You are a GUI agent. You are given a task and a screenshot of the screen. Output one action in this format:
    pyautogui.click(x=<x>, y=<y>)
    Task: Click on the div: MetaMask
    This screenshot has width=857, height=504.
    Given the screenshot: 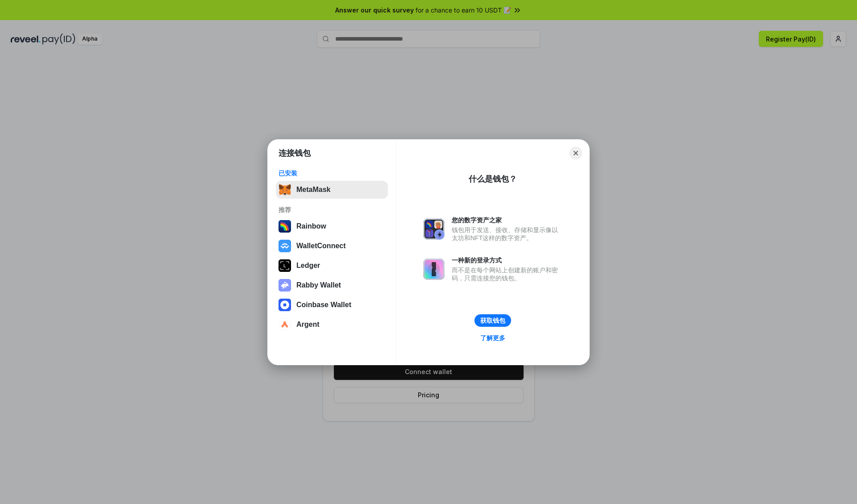 What is the action you would take?
    pyautogui.click(x=313, y=190)
    